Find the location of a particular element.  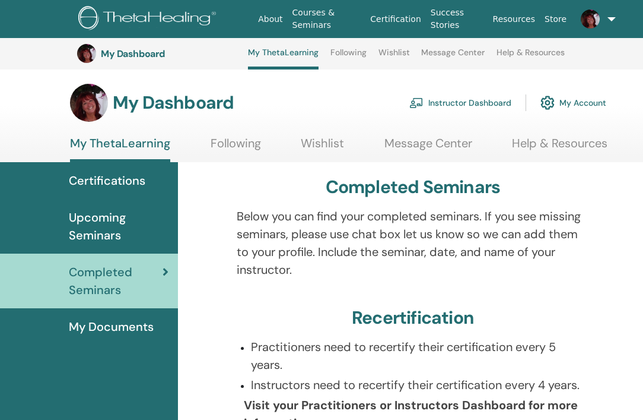

a: Courses & Seminars is located at coordinates (327, 19).